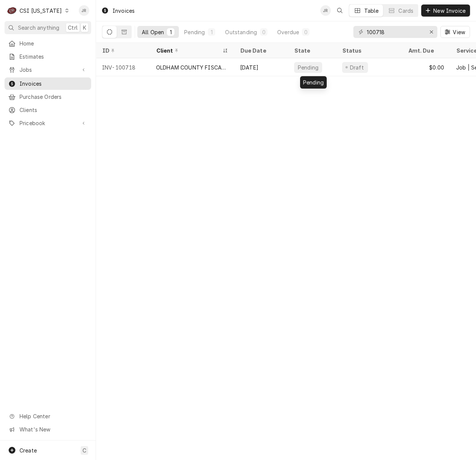 The width and height of the screenshot is (476, 460). What do you see at coordinates (53, 96) in the screenshot?
I see `span: Purchase Orders` at bounding box center [53, 96].